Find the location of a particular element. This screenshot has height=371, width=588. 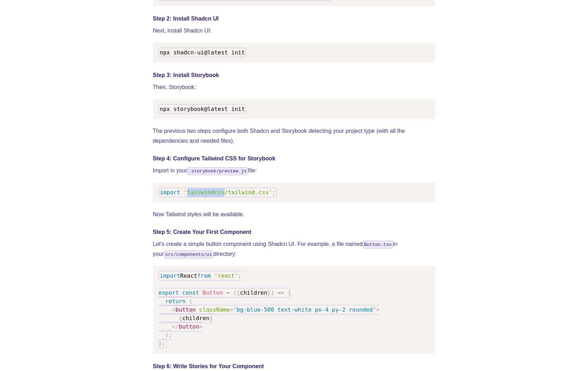

span: 'react' is located at coordinates (226, 276).